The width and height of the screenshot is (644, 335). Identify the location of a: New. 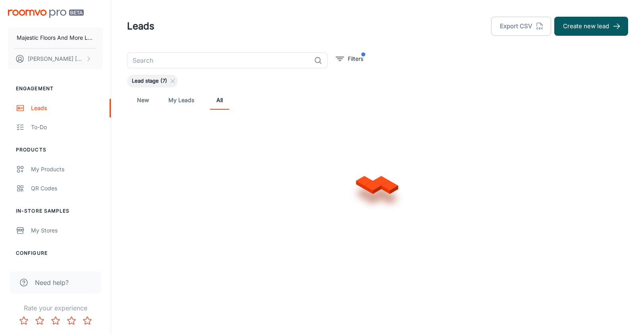
(143, 100).